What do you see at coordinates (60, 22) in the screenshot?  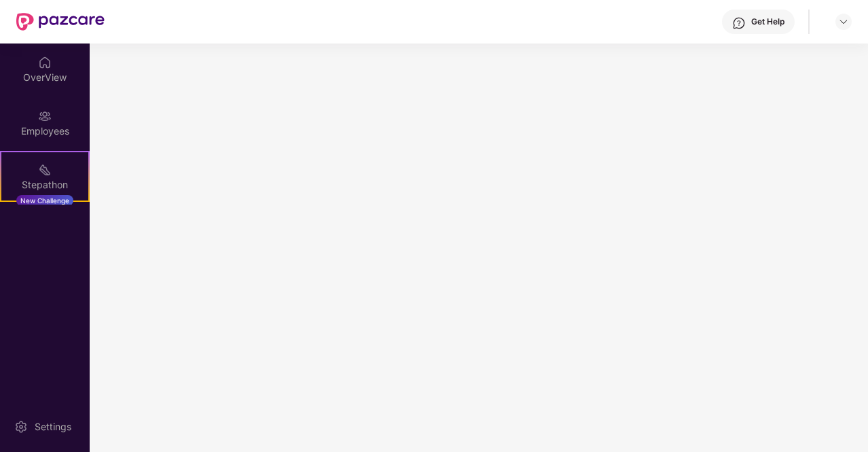 I see `img: New Pazcare Logo` at bounding box center [60, 22].